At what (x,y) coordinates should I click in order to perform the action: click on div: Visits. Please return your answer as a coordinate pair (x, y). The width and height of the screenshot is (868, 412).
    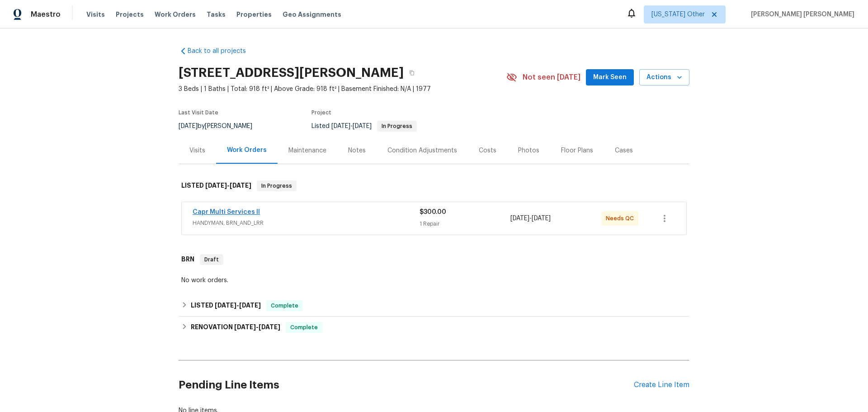
    Looking at the image, I should click on (197, 150).